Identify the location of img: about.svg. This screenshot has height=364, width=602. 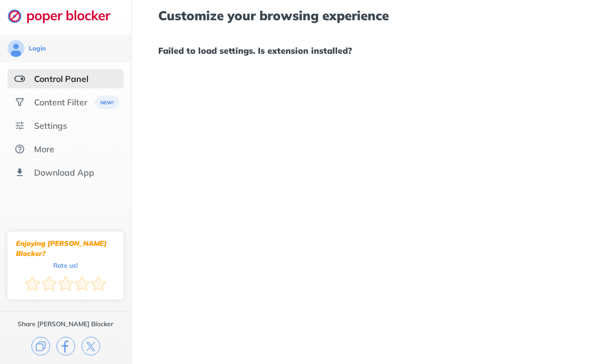
(20, 149).